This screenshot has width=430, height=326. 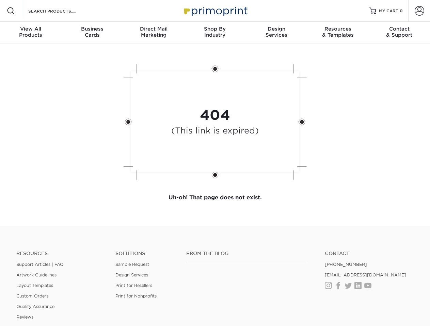 What do you see at coordinates (369, 254) in the screenshot?
I see `a: Contact` at bounding box center [369, 254].